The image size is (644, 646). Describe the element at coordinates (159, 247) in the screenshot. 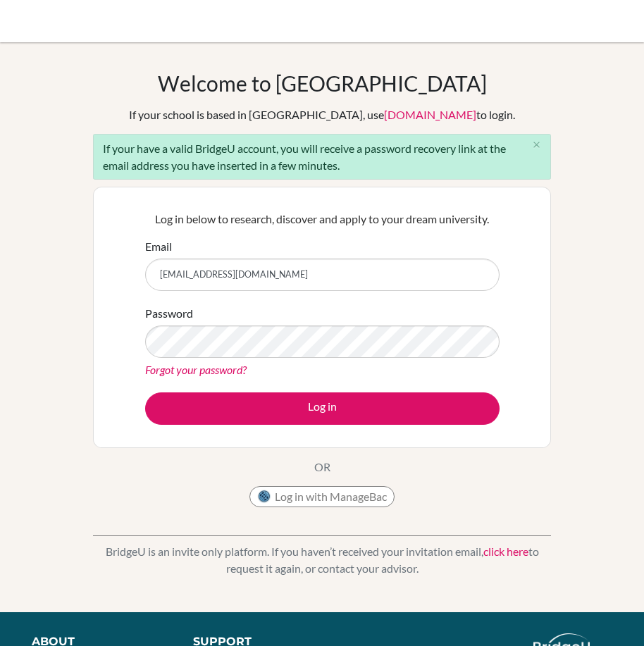

I see `label: Email` at that location.